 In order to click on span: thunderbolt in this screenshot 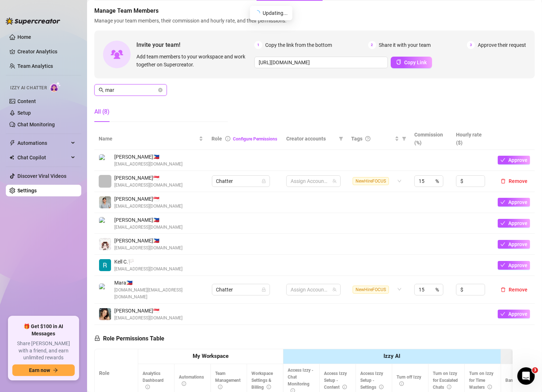, I will do `click(12, 143)`.